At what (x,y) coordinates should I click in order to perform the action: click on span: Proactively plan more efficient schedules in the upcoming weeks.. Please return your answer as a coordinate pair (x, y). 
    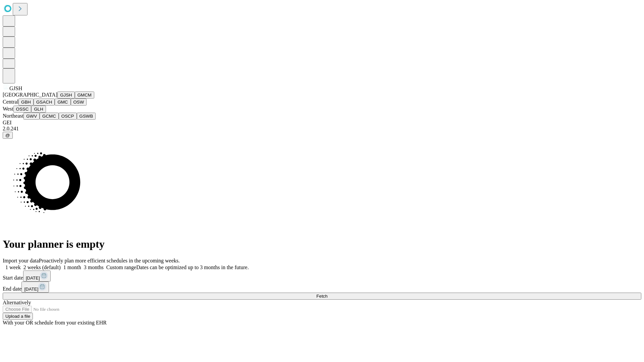
    Looking at the image, I should click on (109, 260).